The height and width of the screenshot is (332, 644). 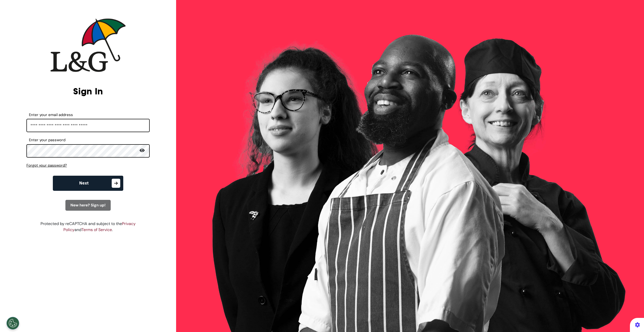 I want to click on span: Forgot your password?, so click(x=46, y=165).